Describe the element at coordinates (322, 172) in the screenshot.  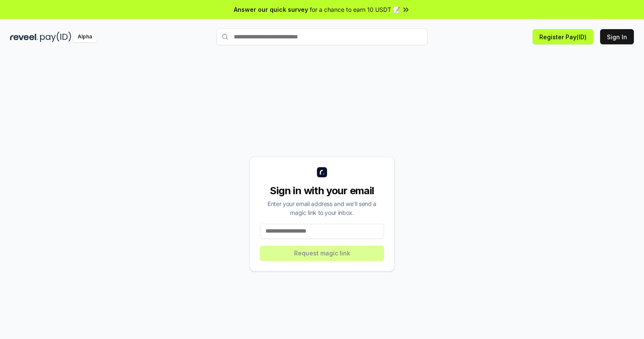
I see `img: logo_small` at that location.